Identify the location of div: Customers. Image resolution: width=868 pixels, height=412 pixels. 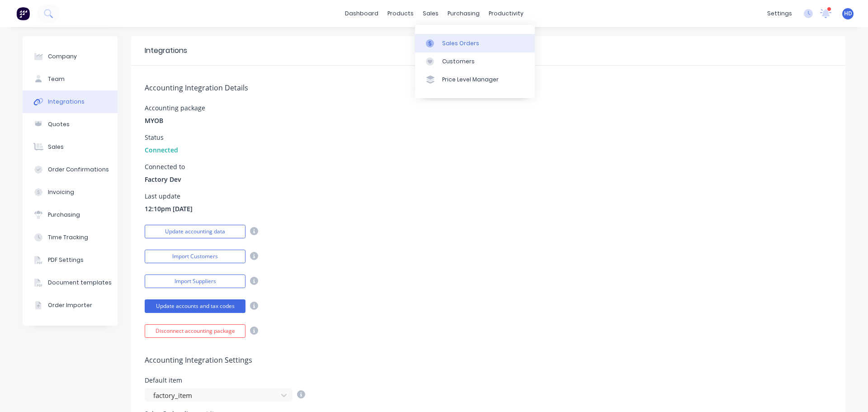
(459, 62).